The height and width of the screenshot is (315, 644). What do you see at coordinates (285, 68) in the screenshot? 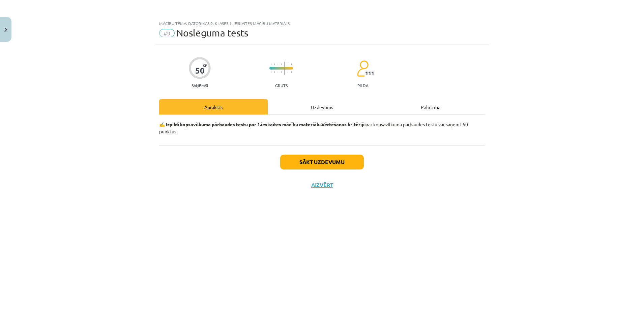
I see `img: icon-long-line-d9ea69661e0d244f92f715978eff75569469978d946b2353a9bb055b3ed8787d.svg` at bounding box center [285, 68].